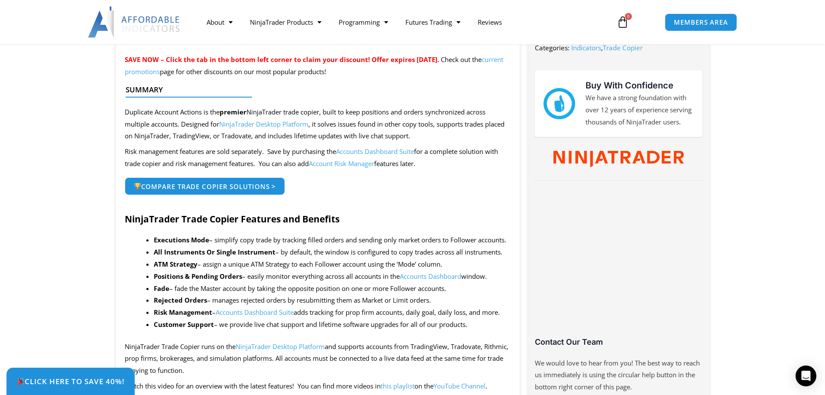 This screenshot has height=395, width=825. Describe the element at coordinates (332, 264) in the screenshot. I see `li: – assign a unique ATM Strategy to each Follower account using the ‘Mode’ column.` at that location.